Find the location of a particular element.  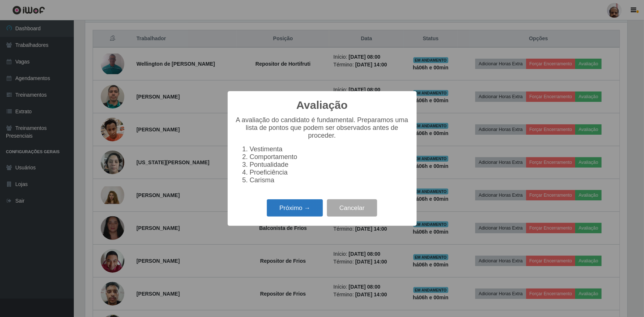

li: Vestimenta is located at coordinates (329, 149).